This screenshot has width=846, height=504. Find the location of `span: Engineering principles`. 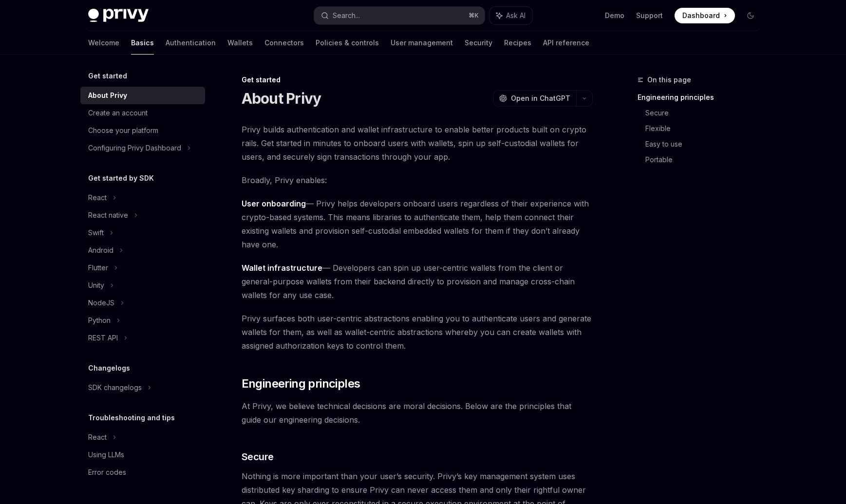

span: Engineering principles is located at coordinates (301, 383).